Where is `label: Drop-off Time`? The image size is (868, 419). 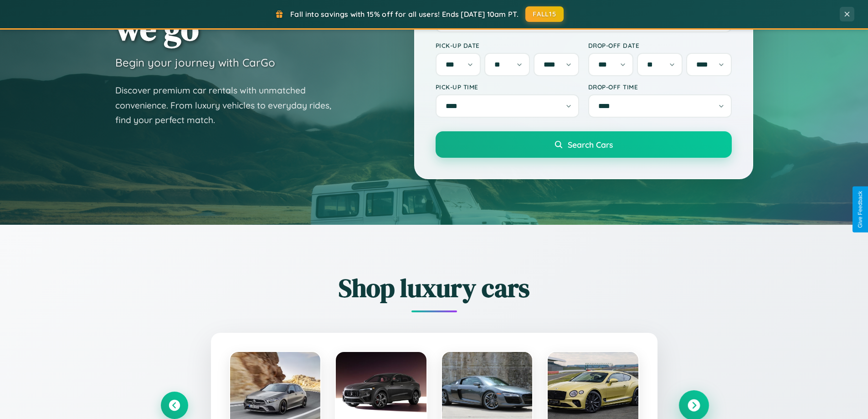 label: Drop-off Time is located at coordinates (660, 87).